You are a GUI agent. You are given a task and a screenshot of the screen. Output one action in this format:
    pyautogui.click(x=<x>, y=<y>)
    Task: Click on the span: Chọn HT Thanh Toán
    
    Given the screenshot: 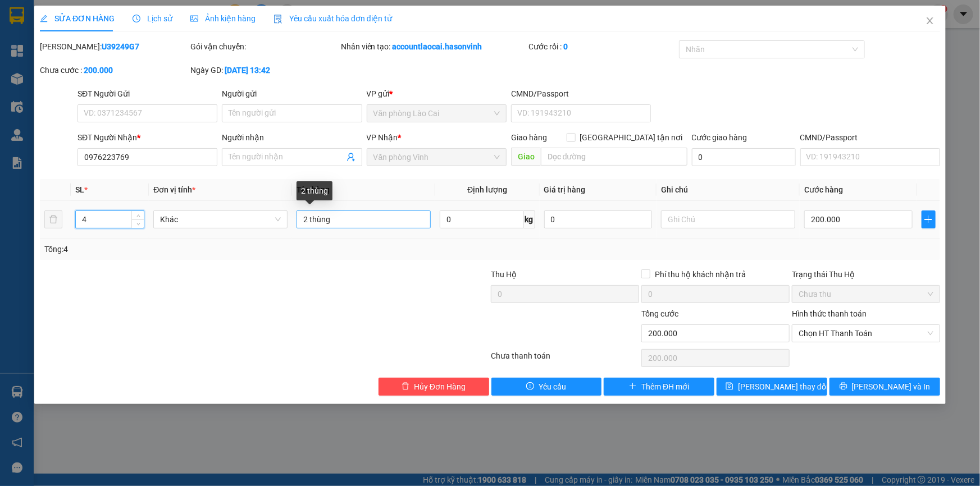 What is the action you would take?
    pyautogui.click(x=866, y=334)
    